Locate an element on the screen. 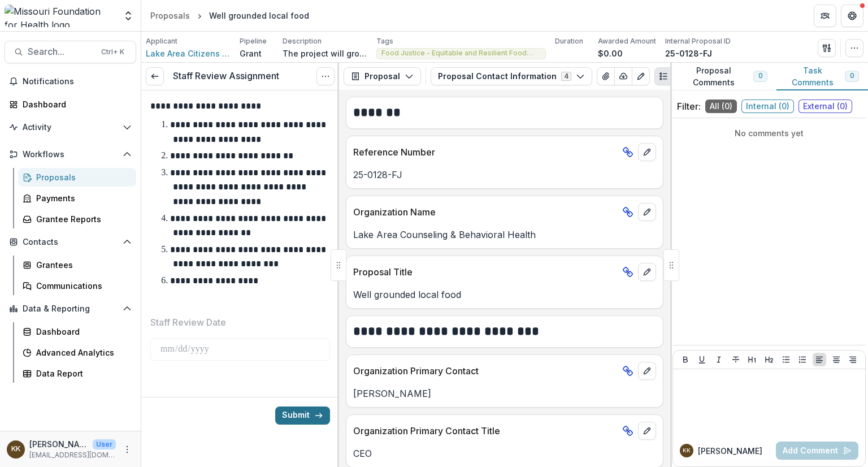  nav: breadcrumb is located at coordinates (230, 15).